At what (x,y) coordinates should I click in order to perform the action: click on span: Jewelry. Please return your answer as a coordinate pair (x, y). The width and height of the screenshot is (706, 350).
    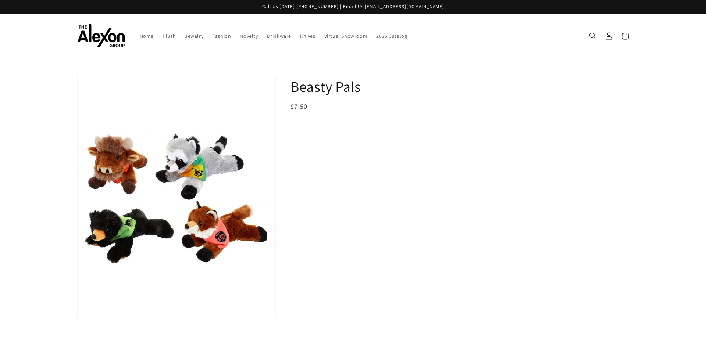
    Looking at the image, I should click on (194, 36).